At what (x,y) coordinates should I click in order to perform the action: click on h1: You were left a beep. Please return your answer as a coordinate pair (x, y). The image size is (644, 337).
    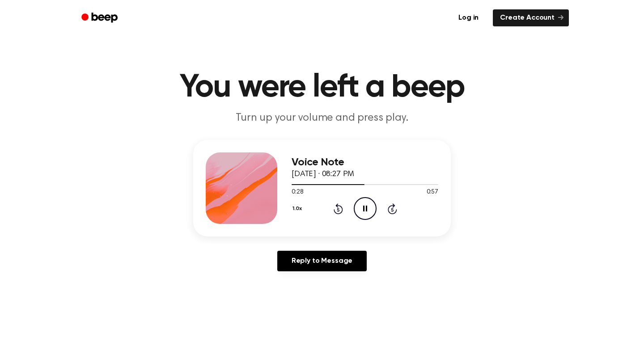
    Looking at the image, I should click on (322, 87).